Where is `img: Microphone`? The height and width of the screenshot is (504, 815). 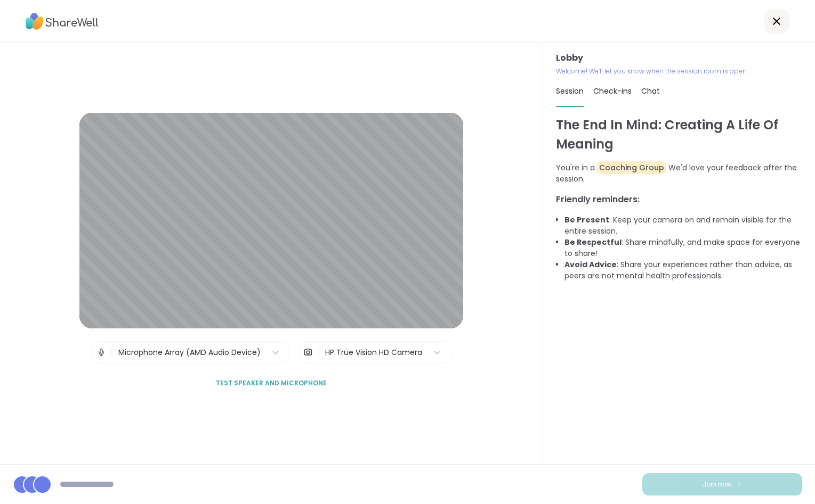 img: Microphone is located at coordinates (102, 352).